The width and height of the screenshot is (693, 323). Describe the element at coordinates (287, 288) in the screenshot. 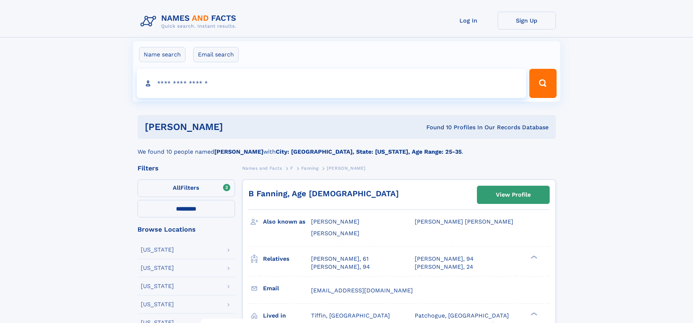

I see `h3: Email` at that location.